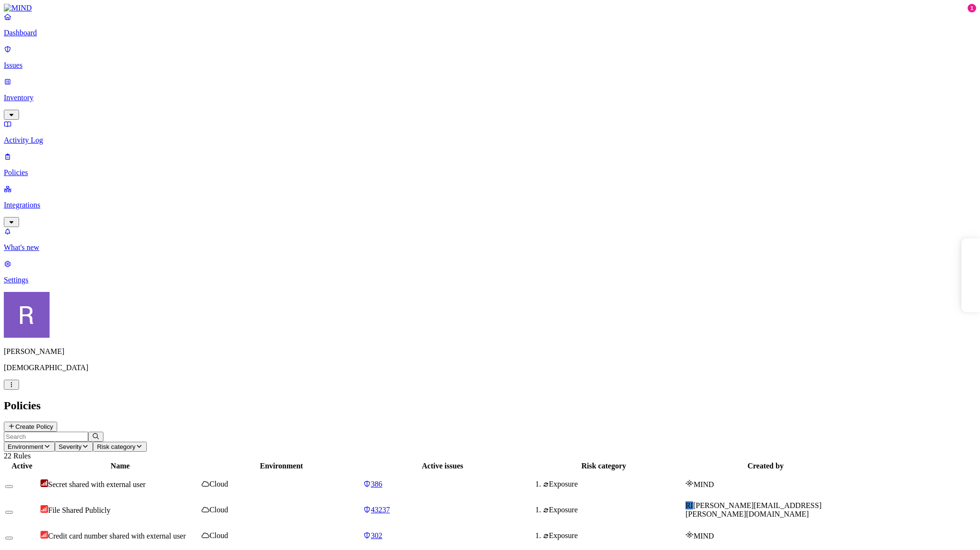 The image size is (980, 550). I want to click on div: Environment, so click(281, 466).